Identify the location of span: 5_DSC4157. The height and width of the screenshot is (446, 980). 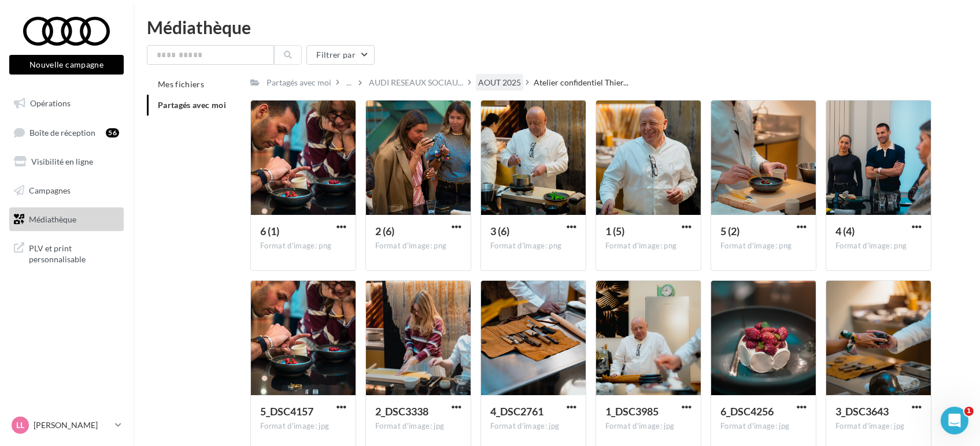
(287, 412).